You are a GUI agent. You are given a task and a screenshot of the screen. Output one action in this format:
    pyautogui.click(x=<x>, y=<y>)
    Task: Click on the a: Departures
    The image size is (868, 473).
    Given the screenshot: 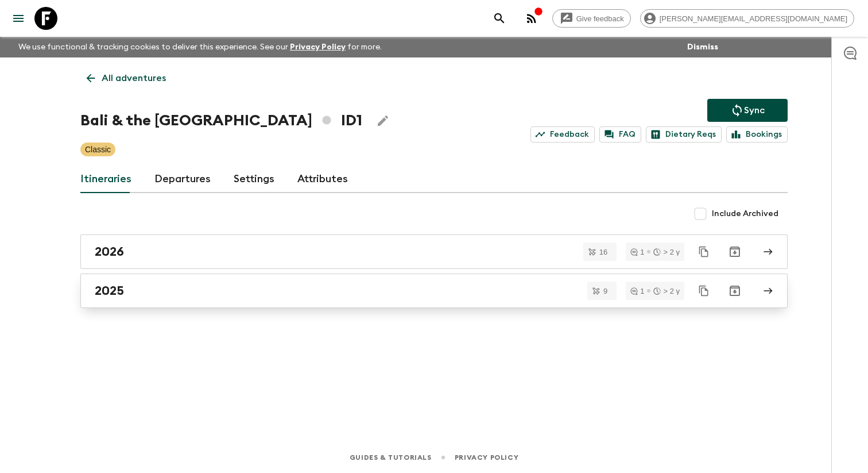 What is the action you would take?
    pyautogui.click(x=183, y=179)
    